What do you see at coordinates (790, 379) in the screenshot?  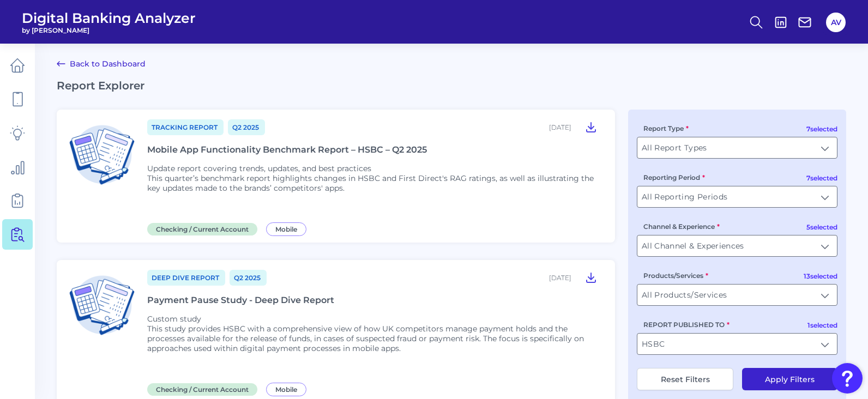 I see `button: Apply Filters` at bounding box center [790, 379].